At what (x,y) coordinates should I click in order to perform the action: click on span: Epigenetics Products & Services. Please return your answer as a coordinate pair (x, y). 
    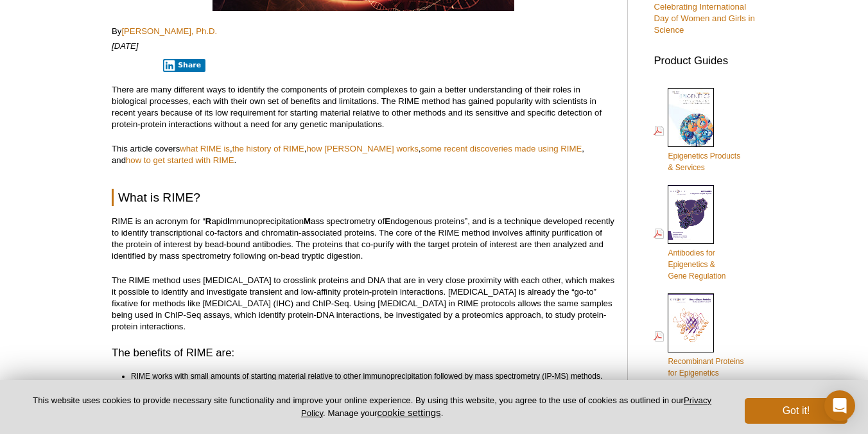
    Looking at the image, I should click on (704, 162).